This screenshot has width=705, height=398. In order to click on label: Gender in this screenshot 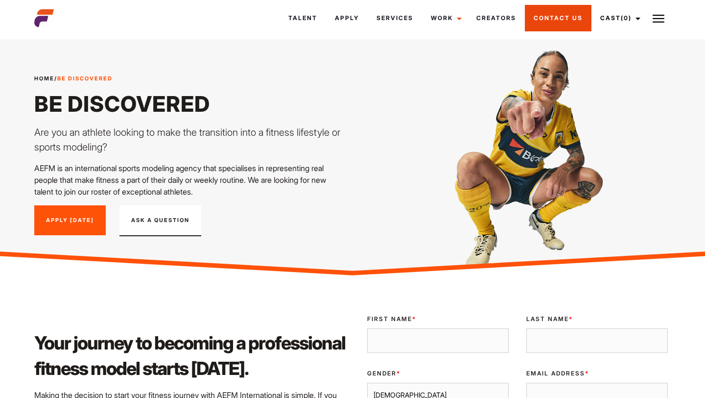, I will do `click(438, 373)`.